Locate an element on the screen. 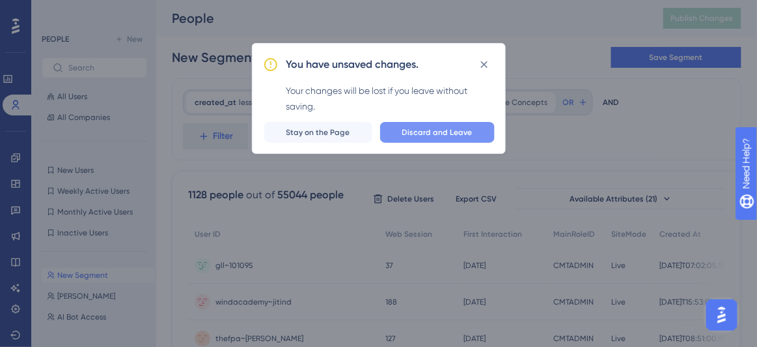 The width and height of the screenshot is (757, 347). h2: You have unsaved changes. is located at coordinates (353, 64).